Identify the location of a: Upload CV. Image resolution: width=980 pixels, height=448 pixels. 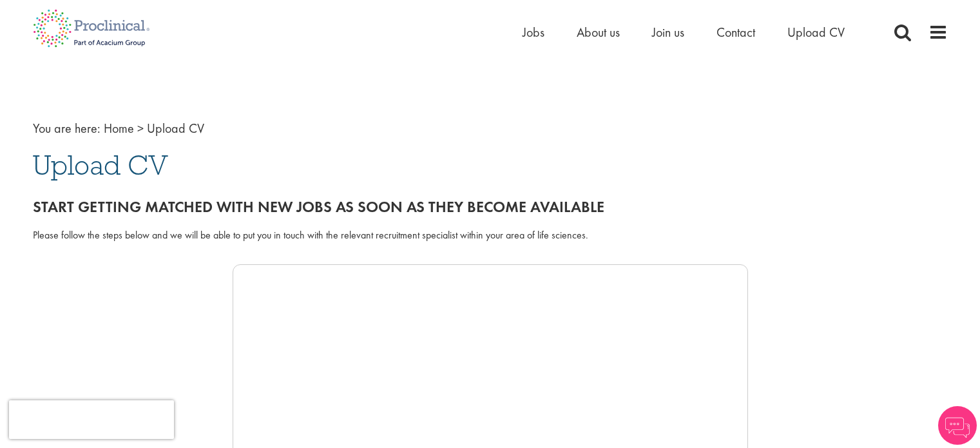
(816, 32).